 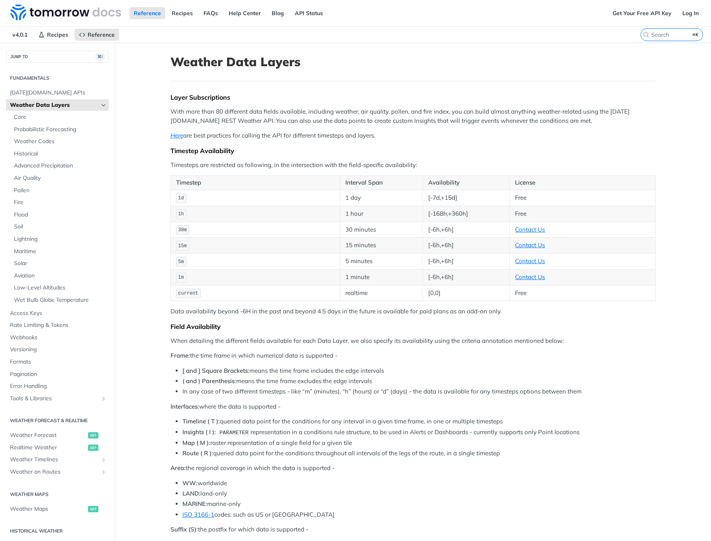 I want to click on a: Realtime Weatherget, so click(x=57, y=447).